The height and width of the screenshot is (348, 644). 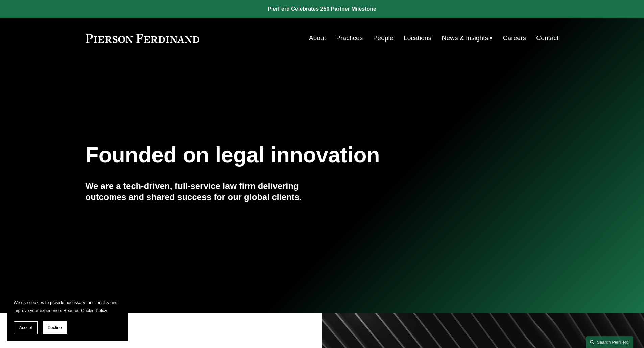 What do you see at coordinates (204, 192) in the screenshot?
I see `h4: We are a tech-driven, full-service law firm delivering outcomes and shared success for our global...` at bounding box center [204, 192].